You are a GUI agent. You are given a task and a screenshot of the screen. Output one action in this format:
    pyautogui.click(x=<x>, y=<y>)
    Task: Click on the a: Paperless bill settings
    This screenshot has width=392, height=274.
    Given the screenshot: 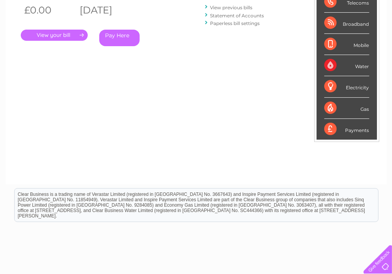 What is the action you would take?
    pyautogui.click(x=235, y=23)
    